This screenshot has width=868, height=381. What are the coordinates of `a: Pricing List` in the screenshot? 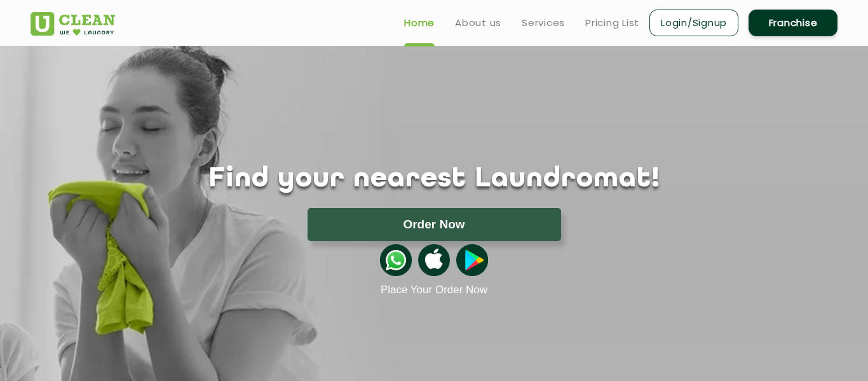 It's located at (612, 23).